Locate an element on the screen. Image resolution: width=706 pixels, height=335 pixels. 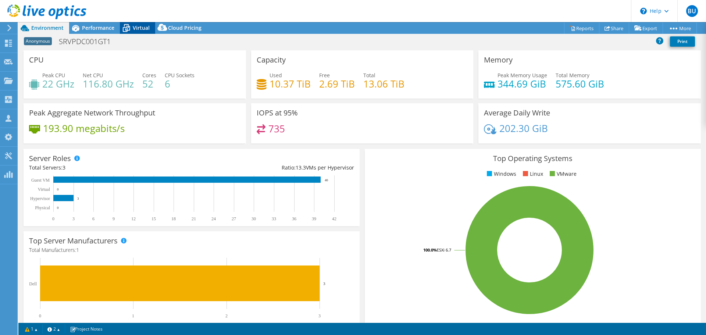
a: Share is located at coordinates (614, 28).